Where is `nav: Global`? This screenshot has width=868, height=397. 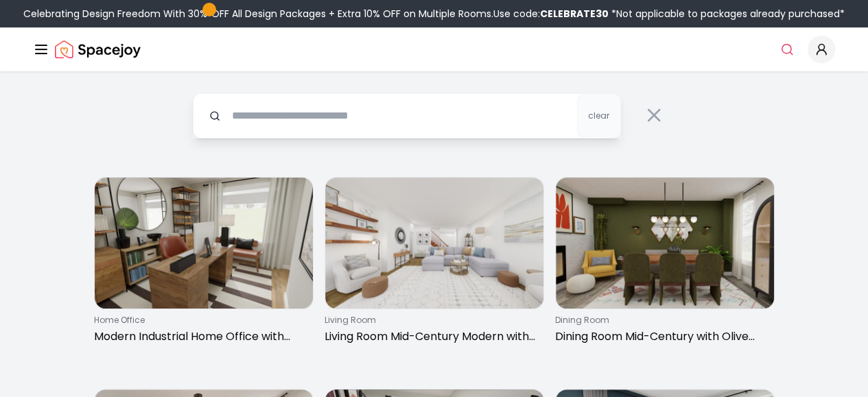 nav: Global is located at coordinates (434, 49).